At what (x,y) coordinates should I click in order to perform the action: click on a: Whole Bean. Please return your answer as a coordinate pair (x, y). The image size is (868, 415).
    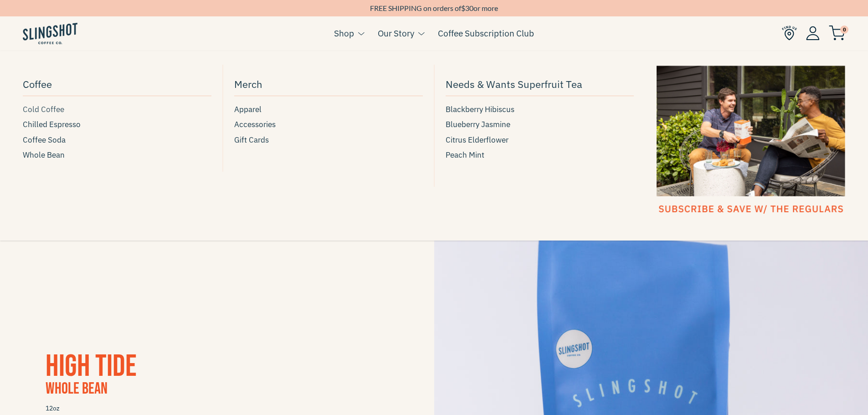
    Looking at the image, I should click on (117, 155).